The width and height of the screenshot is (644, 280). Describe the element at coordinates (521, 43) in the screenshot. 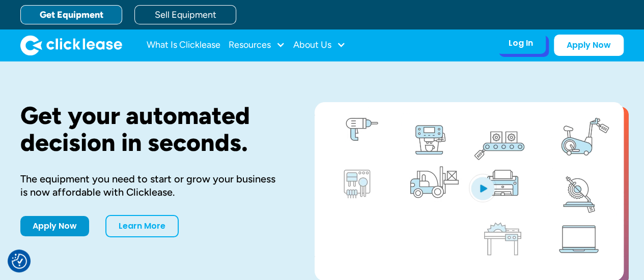

I see `div: Log In` at that location.